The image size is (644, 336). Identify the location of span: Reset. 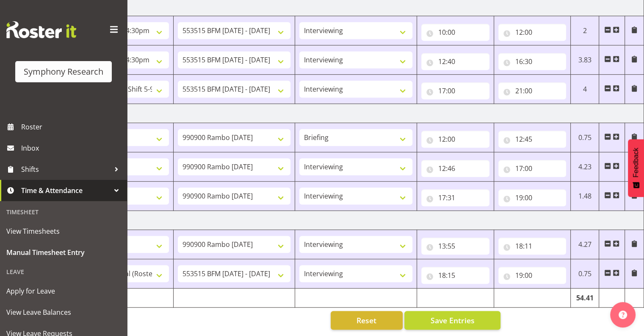
(366, 320).